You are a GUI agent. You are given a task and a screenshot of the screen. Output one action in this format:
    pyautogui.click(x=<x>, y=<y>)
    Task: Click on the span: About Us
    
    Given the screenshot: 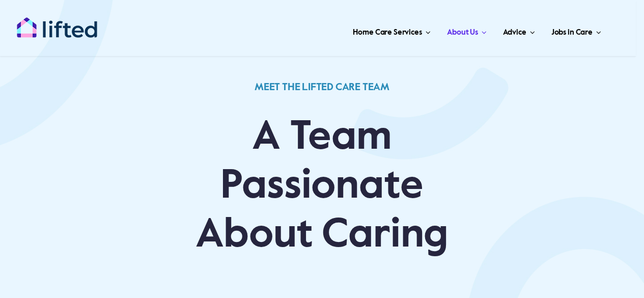 What is the action you would take?
    pyautogui.click(x=462, y=33)
    